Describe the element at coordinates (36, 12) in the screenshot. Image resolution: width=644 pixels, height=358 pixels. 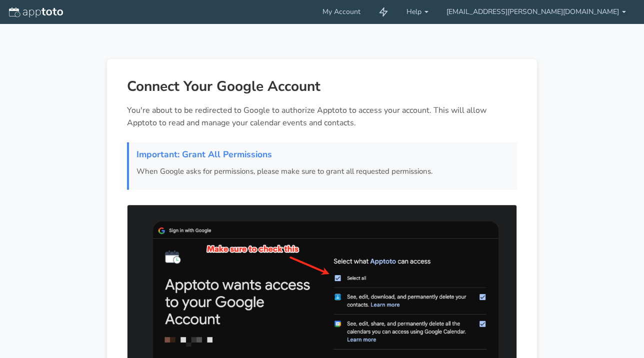
I see `img: logo-apptoto--white.svg` at that location.